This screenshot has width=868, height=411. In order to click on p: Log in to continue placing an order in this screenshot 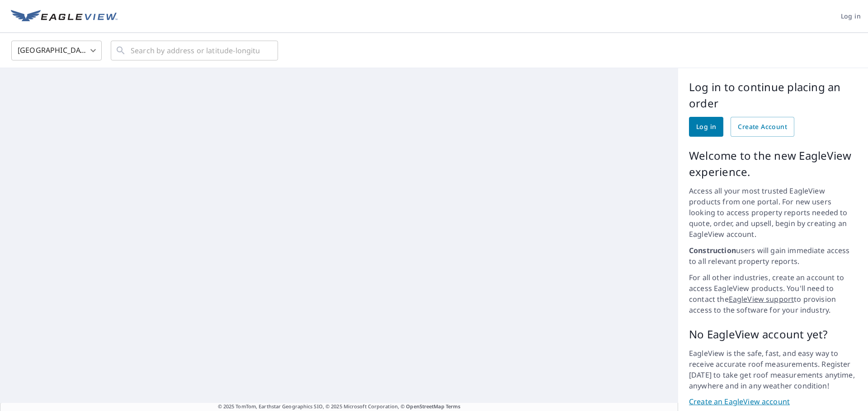, I will do `click(773, 95)`.